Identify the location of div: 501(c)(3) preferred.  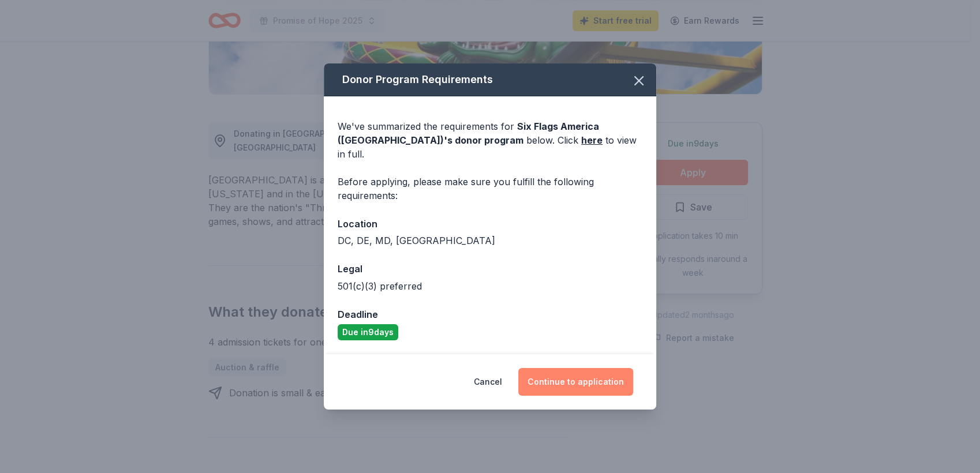
(490, 286).